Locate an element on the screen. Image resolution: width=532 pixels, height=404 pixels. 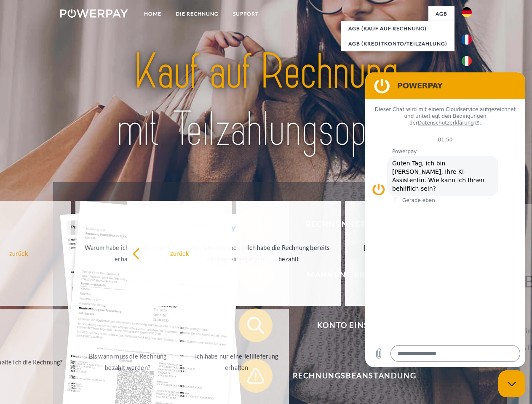
p: Dieser Chat wird mit einem Cloudservice aufgezeichnet und unterliegt den Bedingungen der . is located at coordinates (80, 44).